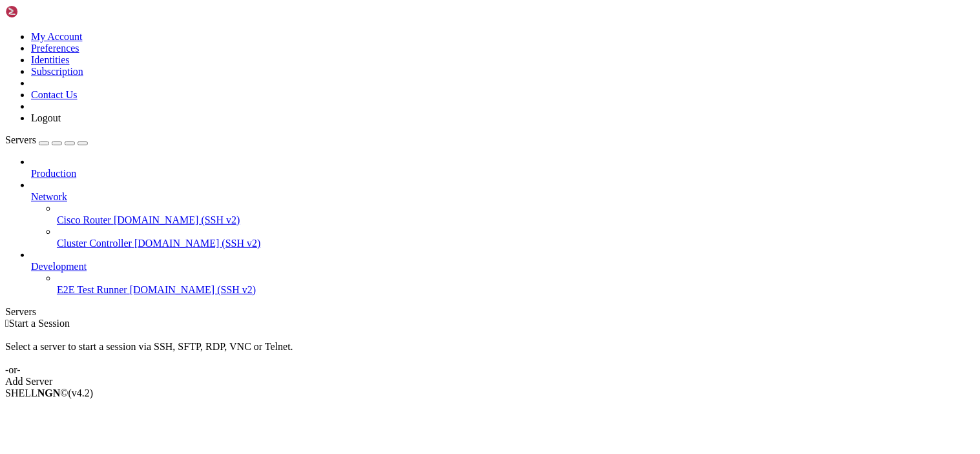  I want to click on a: Network, so click(503, 197).